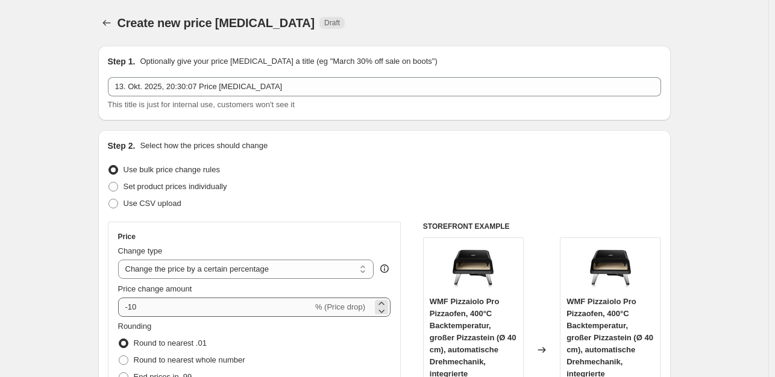  Describe the element at coordinates (152, 203) in the screenshot. I see `span: Use CSV upload` at that location.